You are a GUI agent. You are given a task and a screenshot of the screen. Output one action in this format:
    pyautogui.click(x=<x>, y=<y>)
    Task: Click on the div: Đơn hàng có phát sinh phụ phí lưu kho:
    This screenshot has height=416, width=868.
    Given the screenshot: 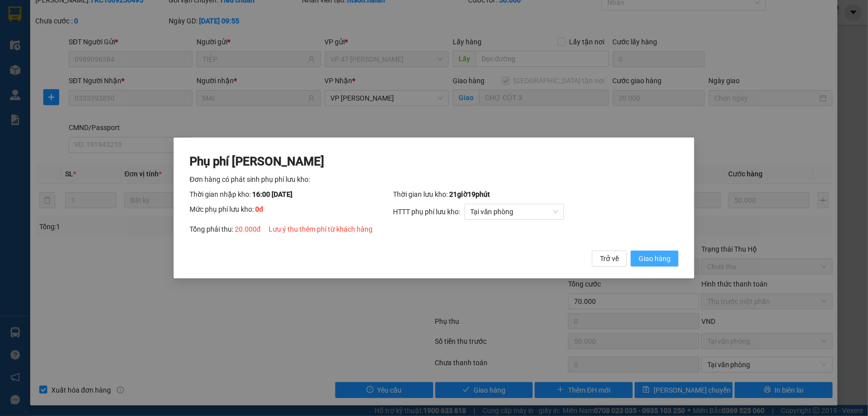 What is the action you would take?
    pyautogui.click(x=434, y=179)
    